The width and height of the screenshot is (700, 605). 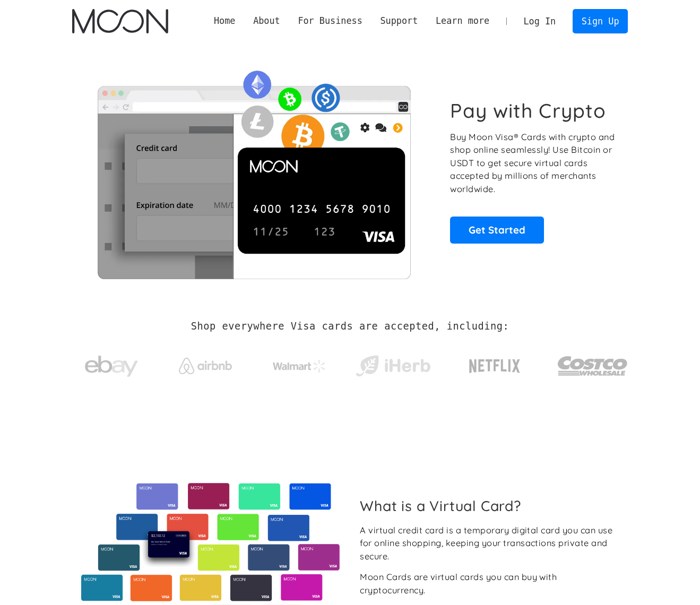 What do you see at coordinates (495, 364) in the screenshot?
I see `a: Netflix` at bounding box center [495, 364].